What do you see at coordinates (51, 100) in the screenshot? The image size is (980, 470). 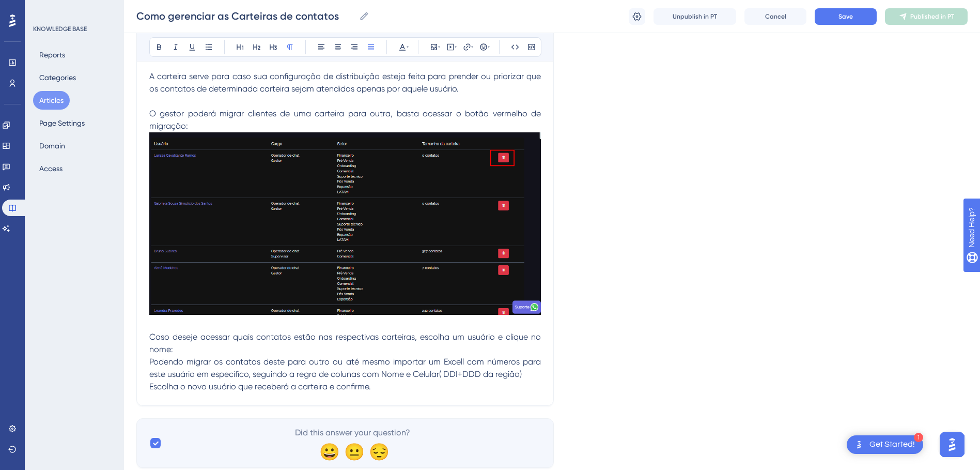 I see `button: Articles` at bounding box center [51, 100].